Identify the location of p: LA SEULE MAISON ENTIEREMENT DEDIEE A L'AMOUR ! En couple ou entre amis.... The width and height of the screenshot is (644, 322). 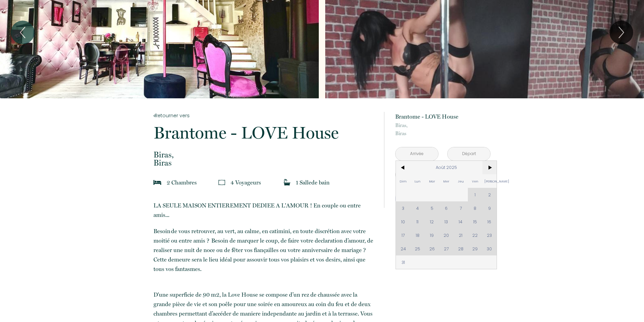
(264, 210).